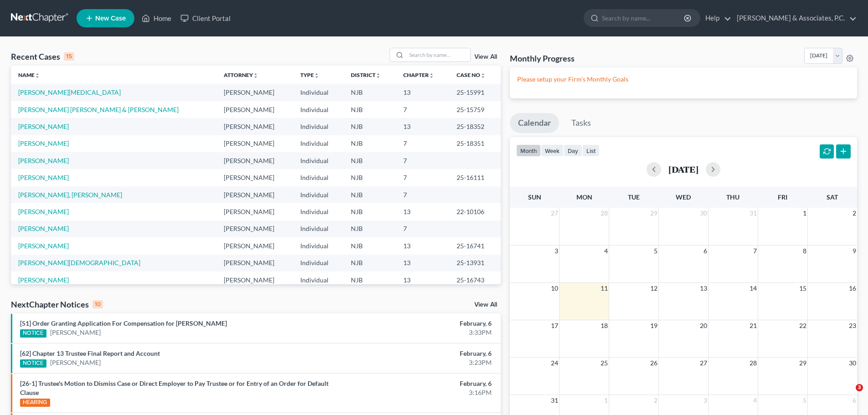  What do you see at coordinates (554, 400) in the screenshot?
I see `span: 31` at bounding box center [554, 400].